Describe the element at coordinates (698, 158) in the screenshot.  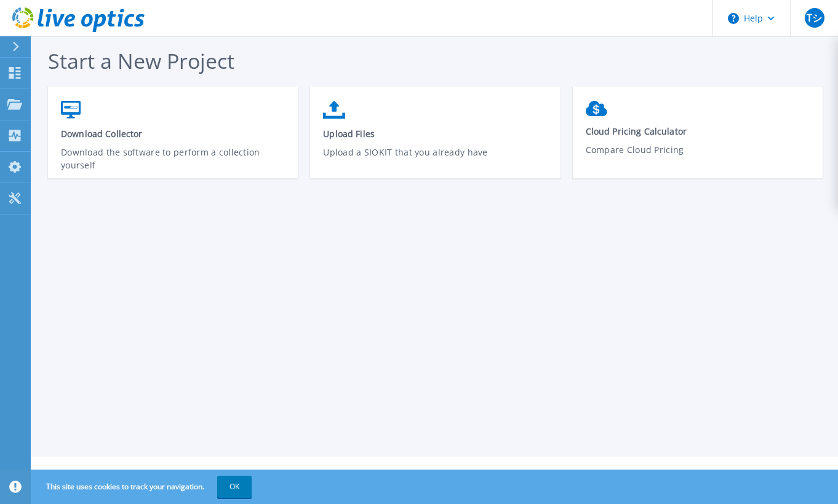
I see `p: Compare Cloud Pricing` at that location.